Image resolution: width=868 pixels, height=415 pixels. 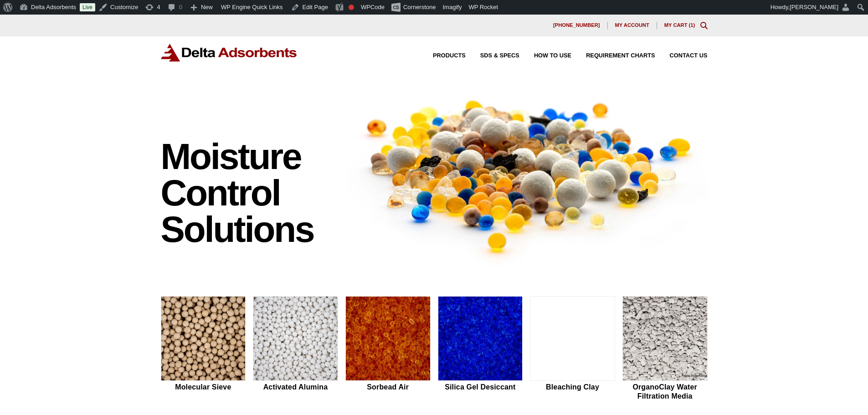 I want to click on h1: Moisture Control Solutions, so click(x=249, y=193).